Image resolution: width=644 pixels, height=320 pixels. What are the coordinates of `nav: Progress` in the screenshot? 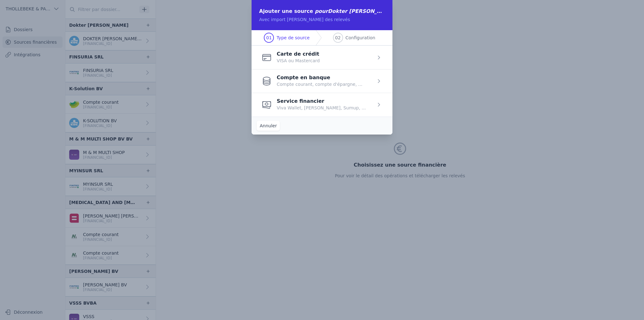 It's located at (322, 38).